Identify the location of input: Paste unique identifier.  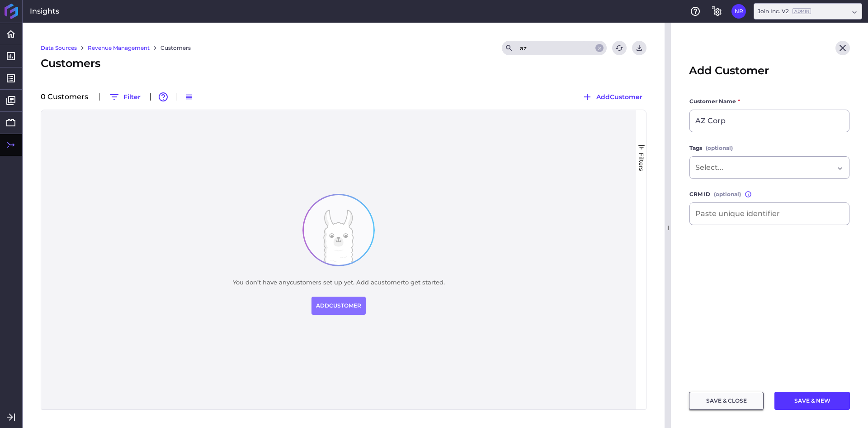
(770, 214).